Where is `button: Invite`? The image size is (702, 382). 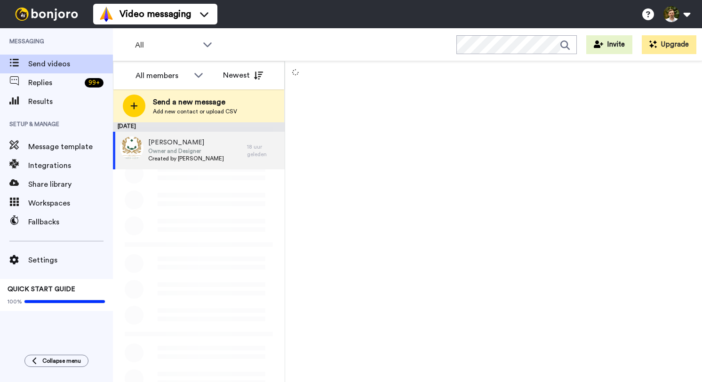
button: Invite is located at coordinates (609, 45).